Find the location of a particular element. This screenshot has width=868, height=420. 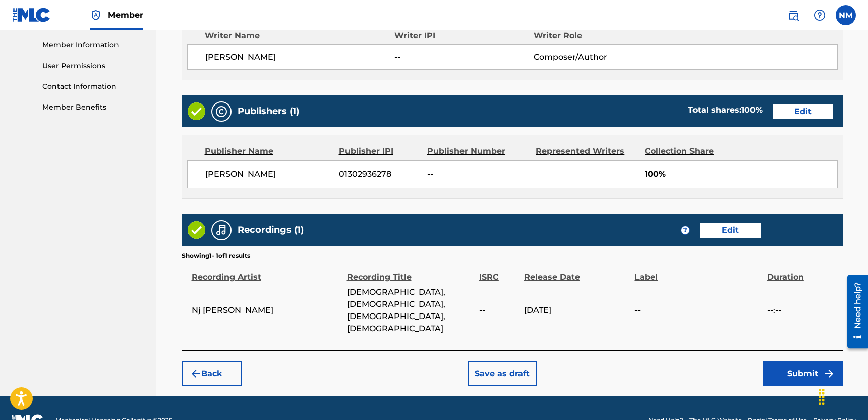

div: Publisher IPI is located at coordinates (379, 152).